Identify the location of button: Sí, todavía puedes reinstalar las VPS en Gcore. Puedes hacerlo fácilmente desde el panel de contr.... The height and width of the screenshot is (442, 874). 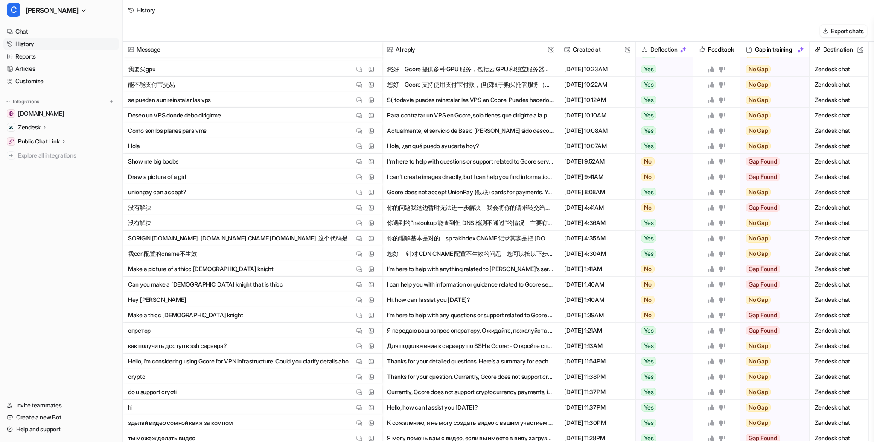
(470, 100).